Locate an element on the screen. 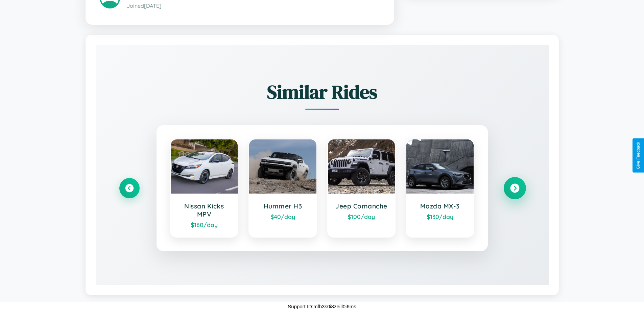 The width and height of the screenshot is (644, 311). p: Support ID: mfh3s0i8zeill0i6ms is located at coordinates (322, 306).